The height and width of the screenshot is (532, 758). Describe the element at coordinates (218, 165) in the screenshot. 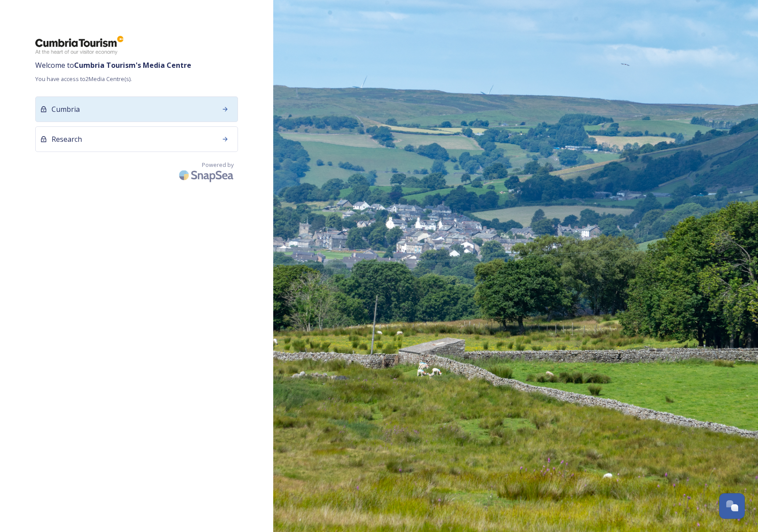

I see `span: Powered by` at that location.